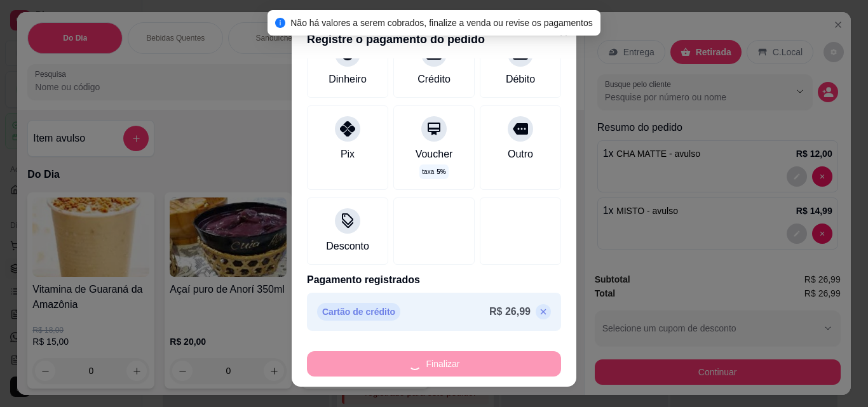 The width and height of the screenshot is (868, 407). I want to click on header: Registre o pagamento do pedido, so click(434, 39).